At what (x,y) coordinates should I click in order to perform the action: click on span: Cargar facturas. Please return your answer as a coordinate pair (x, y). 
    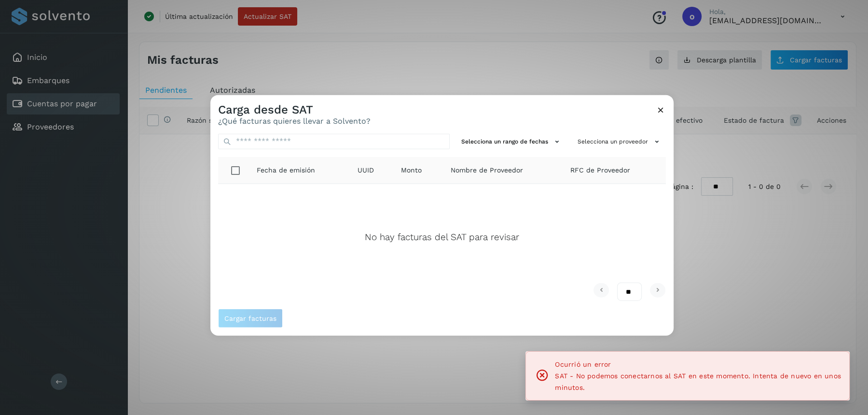
    Looking at the image, I should click on (250, 318).